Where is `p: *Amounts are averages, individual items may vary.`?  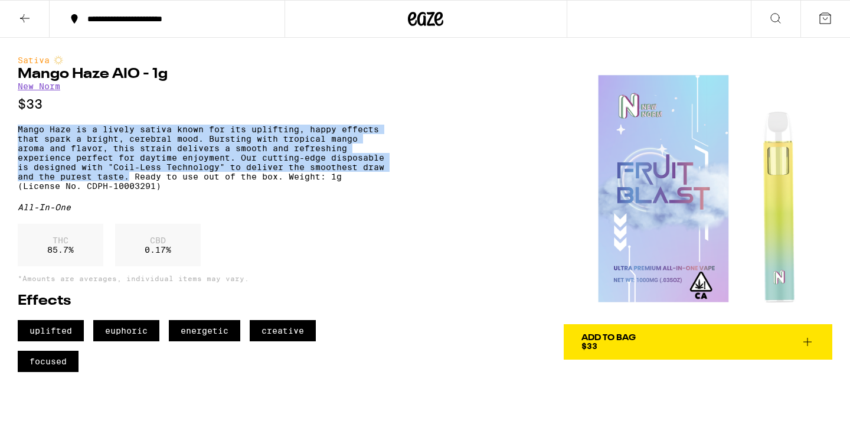 p: *Amounts are averages, individual items may vary. is located at coordinates (201, 278).